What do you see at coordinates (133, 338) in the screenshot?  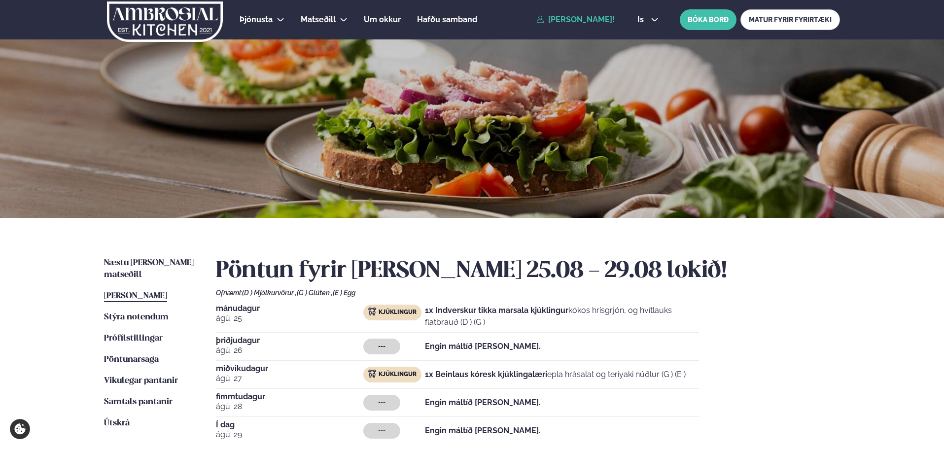 I see `span: Prófílstillingar` at bounding box center [133, 338].